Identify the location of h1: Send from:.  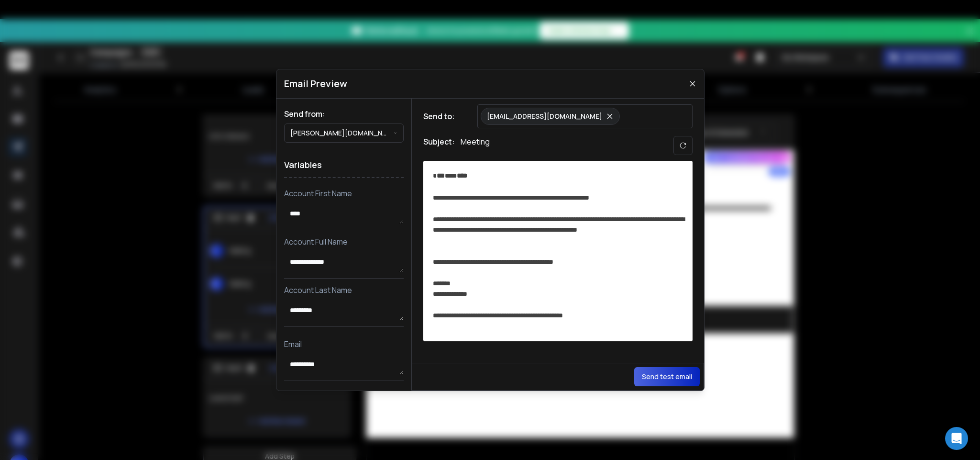
(344, 114).